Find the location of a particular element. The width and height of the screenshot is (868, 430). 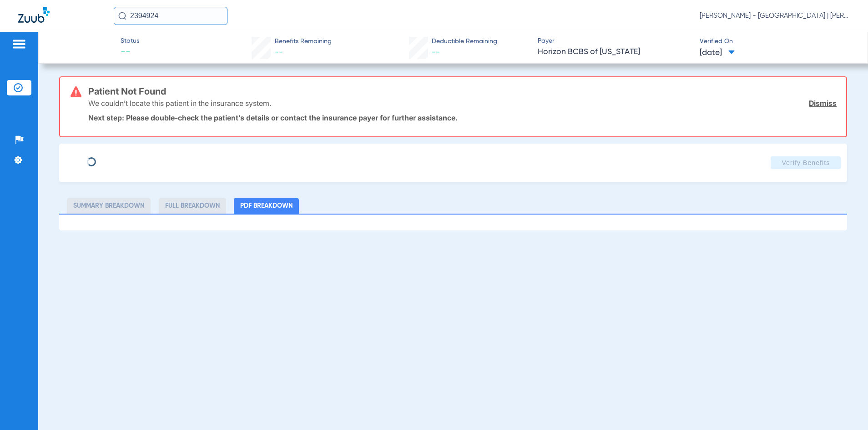

input: Search for patients is located at coordinates (171, 16).